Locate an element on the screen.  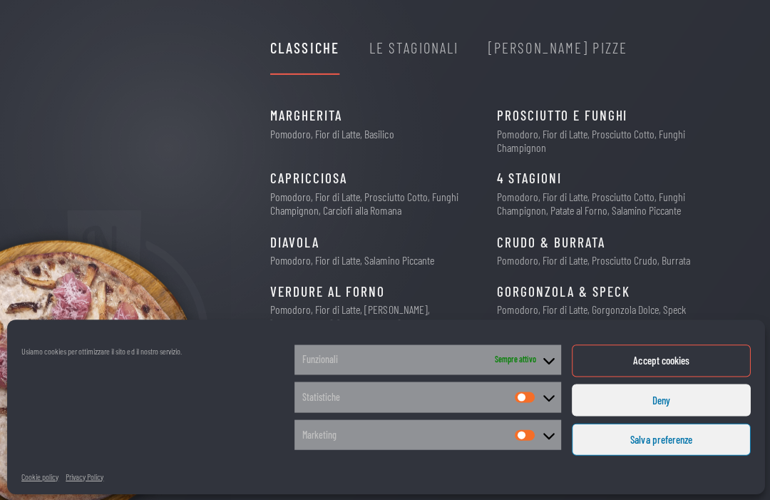
div: Le Stagionali is located at coordinates (412, 47).